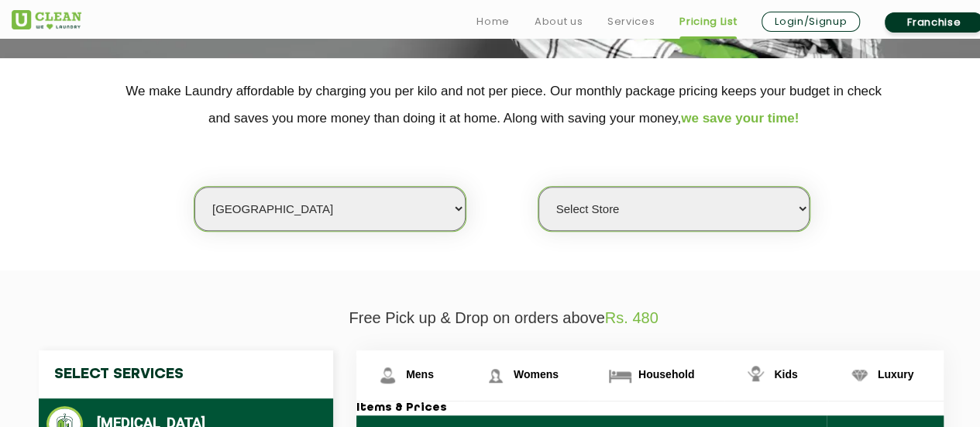 This screenshot has height=427, width=980. I want to click on span: Kids, so click(786, 375).